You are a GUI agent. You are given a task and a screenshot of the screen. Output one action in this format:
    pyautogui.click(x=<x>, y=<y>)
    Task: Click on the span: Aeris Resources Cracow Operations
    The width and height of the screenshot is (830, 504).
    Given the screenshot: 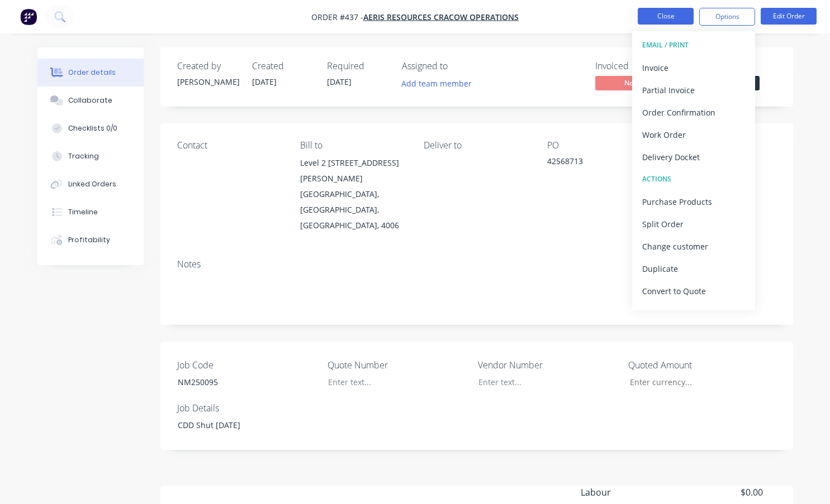 What is the action you would take?
    pyautogui.click(x=441, y=17)
    